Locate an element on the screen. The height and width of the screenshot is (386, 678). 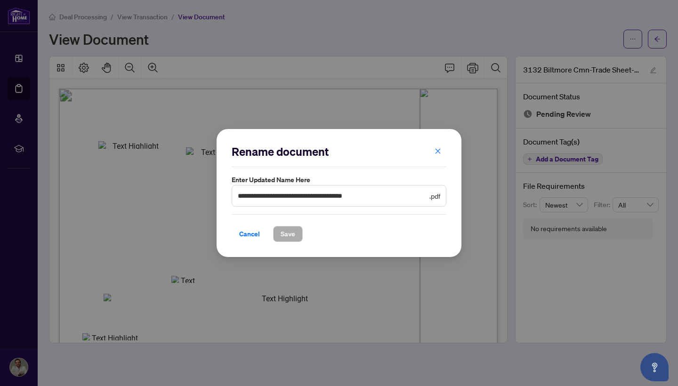
button: Cancel is located at coordinates (250, 234).